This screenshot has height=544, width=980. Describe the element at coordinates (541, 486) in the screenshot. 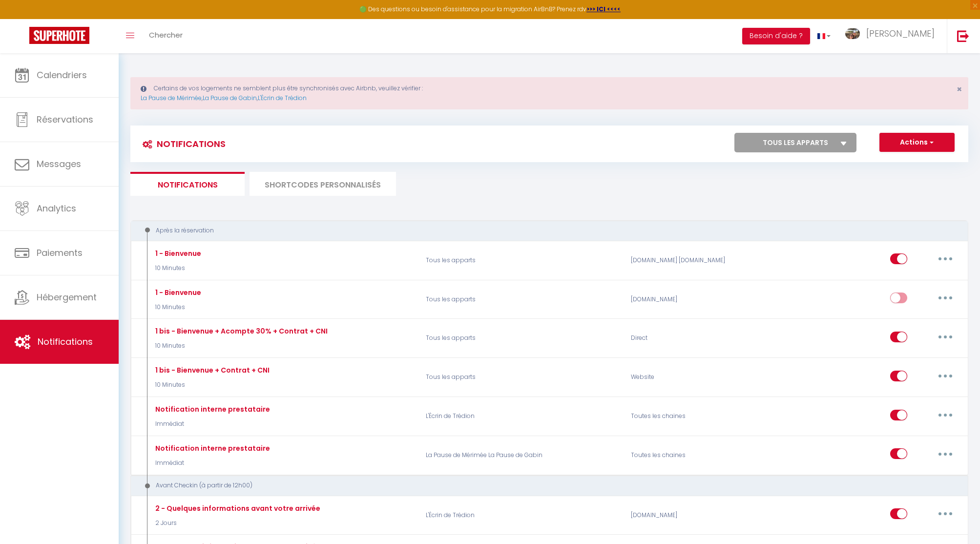

I see `div: Avant Checkin (à partir de 12h00)` at that location.